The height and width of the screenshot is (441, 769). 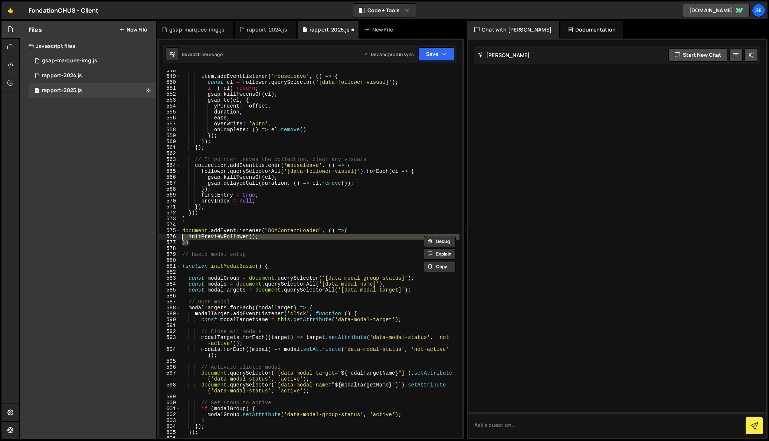 What do you see at coordinates (170, 130) in the screenshot?
I see `div: 558` at bounding box center [170, 130].